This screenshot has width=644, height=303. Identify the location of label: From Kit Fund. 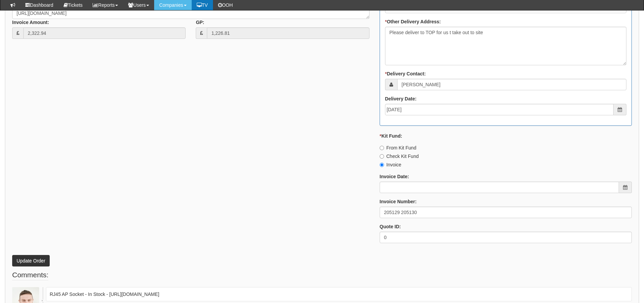
(398, 148).